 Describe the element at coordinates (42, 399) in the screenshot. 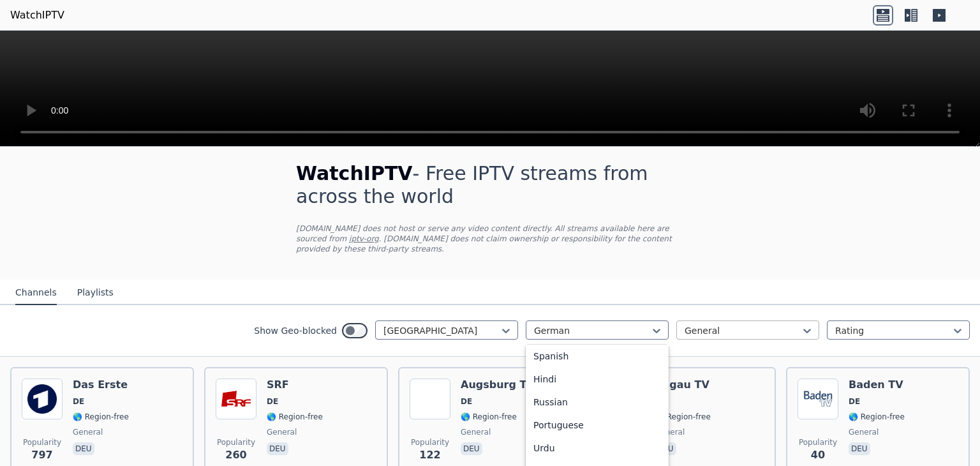

I see `img: Das Erste` at that location.